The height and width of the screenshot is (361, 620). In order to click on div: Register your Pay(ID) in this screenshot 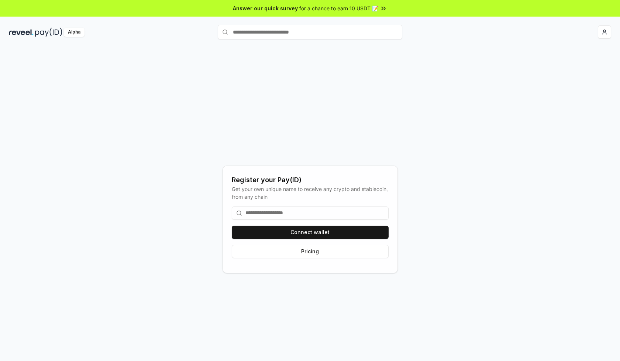, I will do `click(310, 180)`.